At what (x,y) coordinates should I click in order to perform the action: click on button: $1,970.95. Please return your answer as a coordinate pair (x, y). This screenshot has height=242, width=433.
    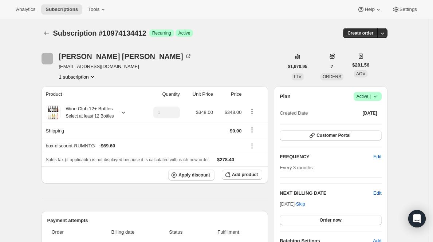
    Looking at the image, I should click on (297, 67).